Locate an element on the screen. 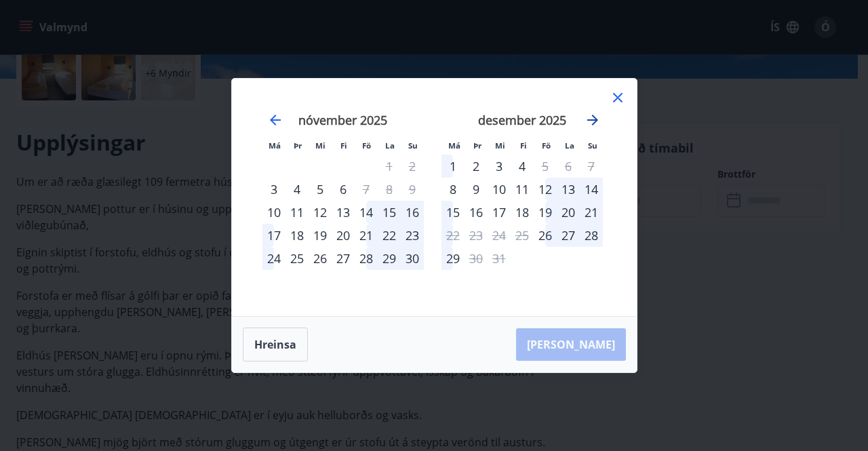  td: Not available. miðvikudagur, 31. desember 2025 is located at coordinates (499, 259).